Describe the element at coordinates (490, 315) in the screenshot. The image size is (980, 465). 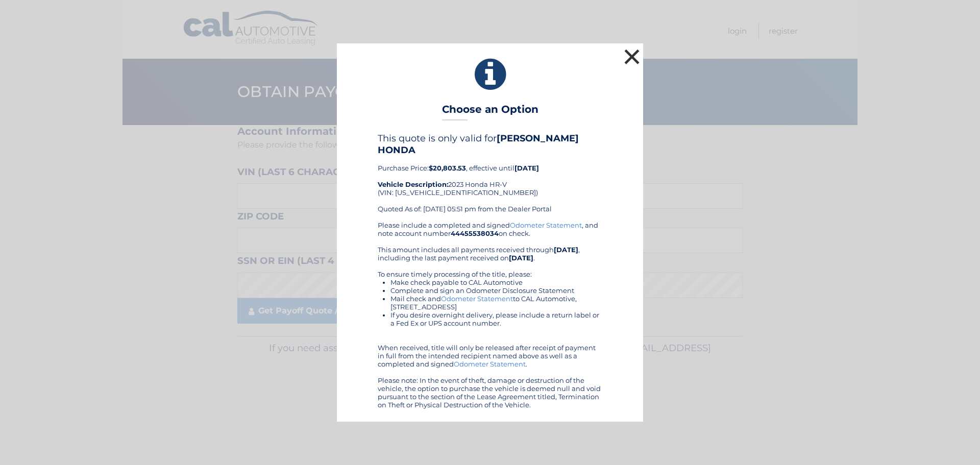
I see `div: Please include a completed and signed , and note account number on check. This amount includes al...` at that location.